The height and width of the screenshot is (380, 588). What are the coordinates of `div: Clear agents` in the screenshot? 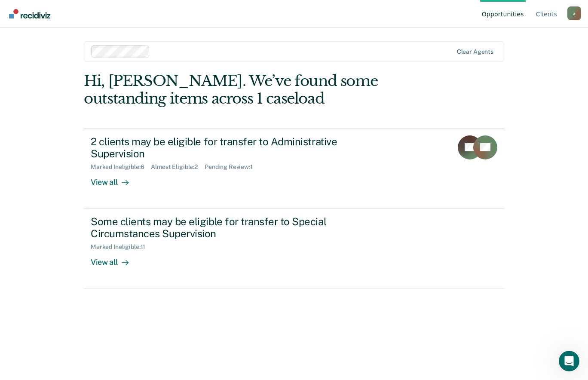 It's located at (475, 51).